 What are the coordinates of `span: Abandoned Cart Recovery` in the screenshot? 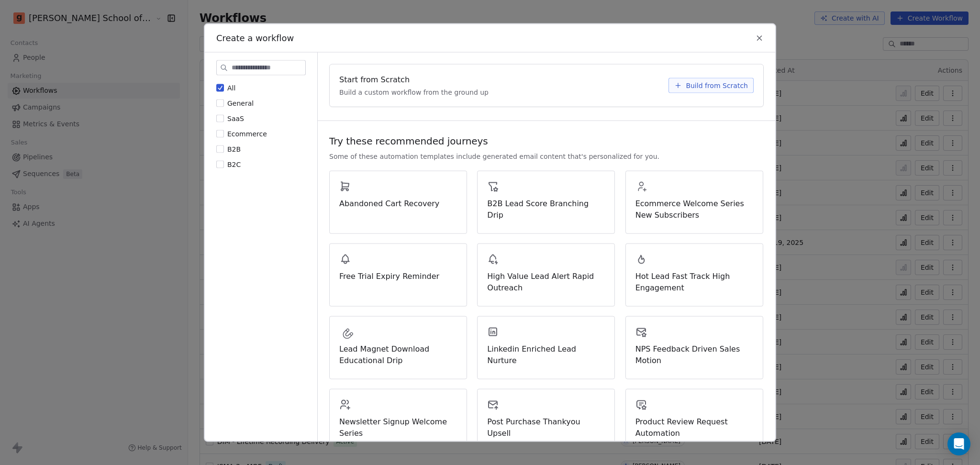 It's located at (398, 204).